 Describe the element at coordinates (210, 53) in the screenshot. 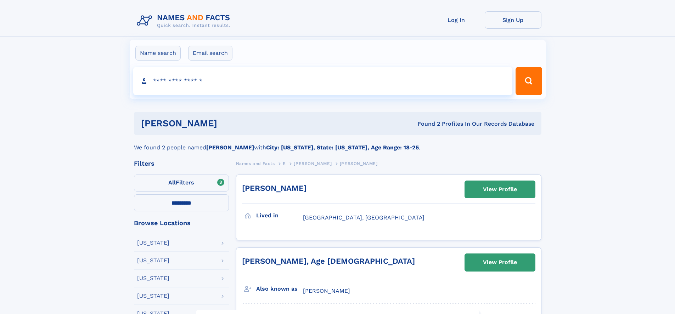

I see `label: Email search` at that location.